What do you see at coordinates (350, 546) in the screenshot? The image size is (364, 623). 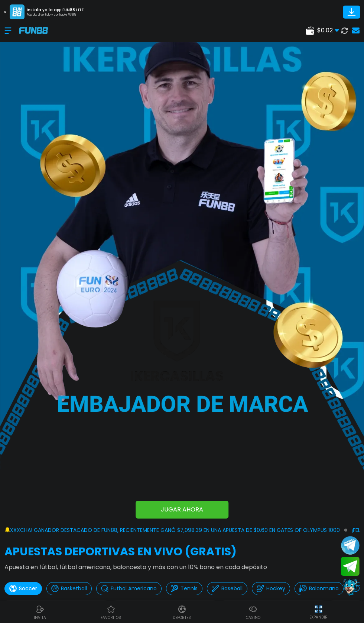 I see `button: Join telegram channel` at bounding box center [350, 546].